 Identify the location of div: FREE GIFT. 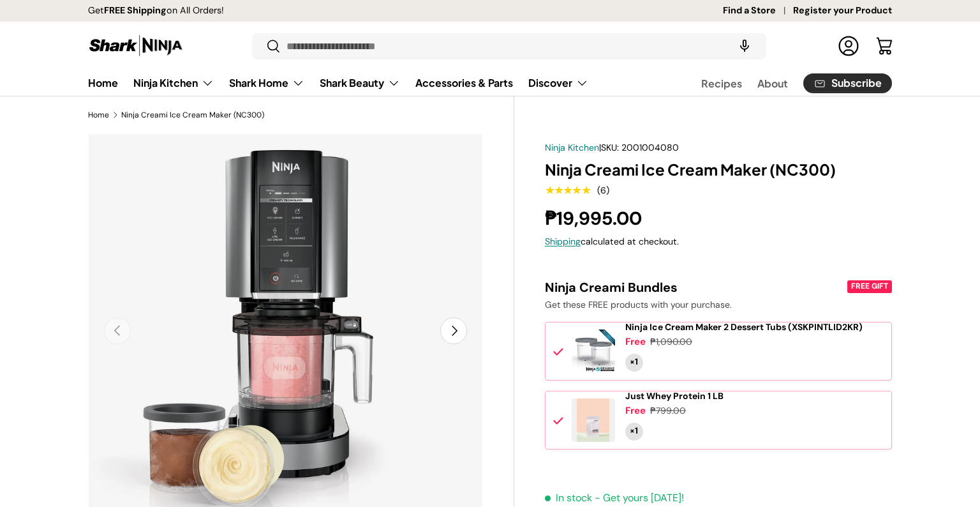
(869, 286).